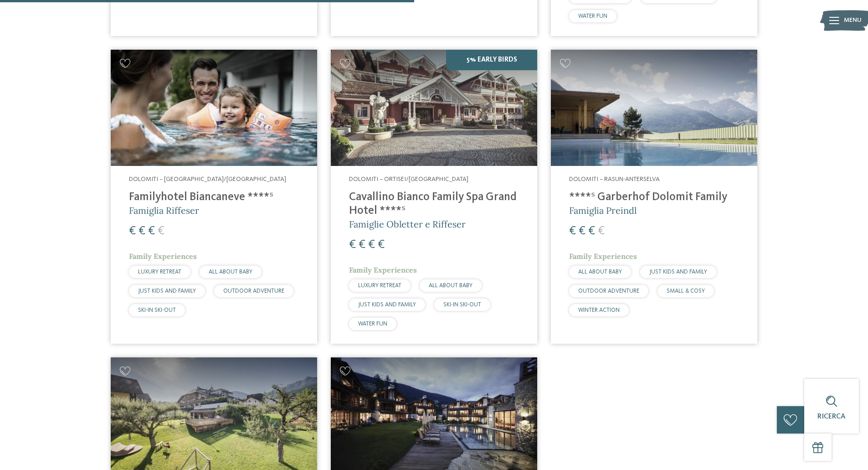  I want to click on span: SMALL & COSY, so click(686, 291).